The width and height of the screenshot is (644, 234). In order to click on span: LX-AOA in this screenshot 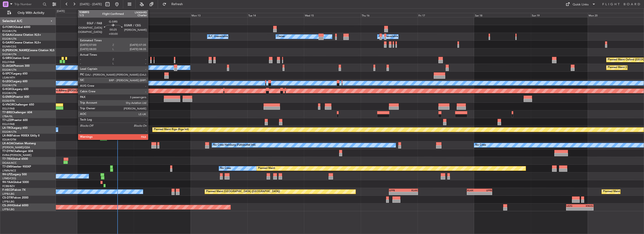, I will do `click(8, 144)`.